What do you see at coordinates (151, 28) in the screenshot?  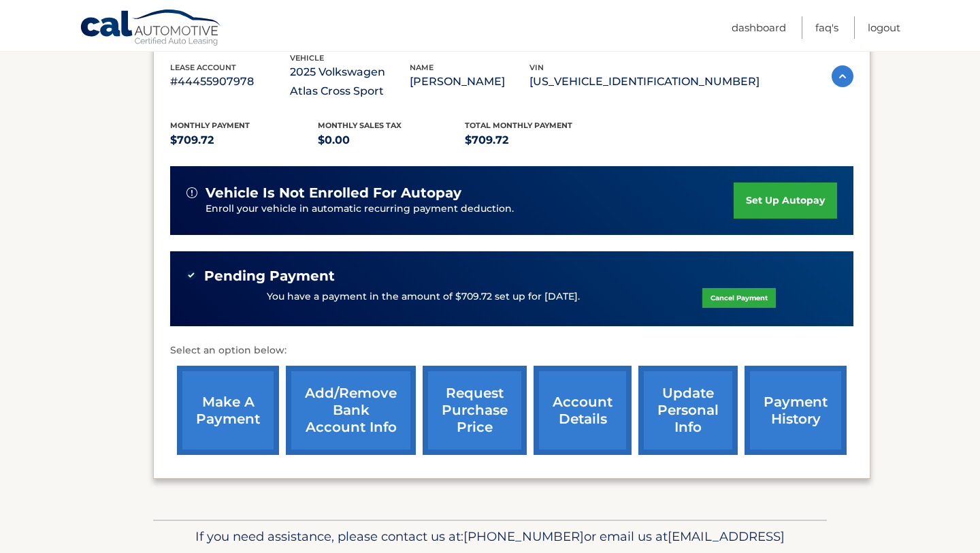 I see `a: Cal Automotive` at bounding box center [151, 28].